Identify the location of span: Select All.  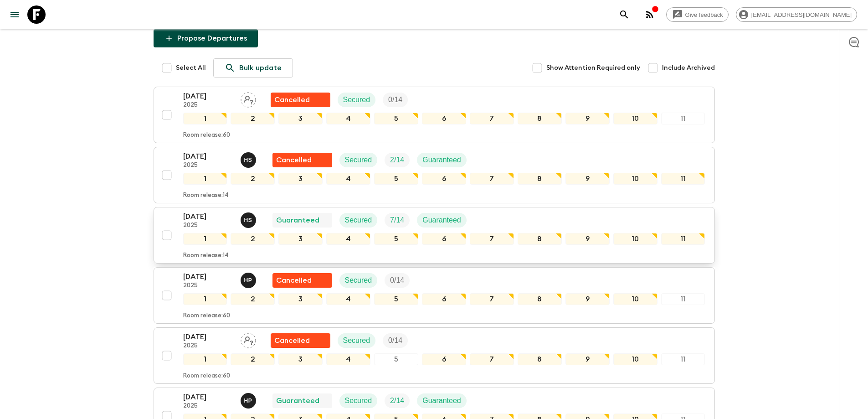
(191, 68).